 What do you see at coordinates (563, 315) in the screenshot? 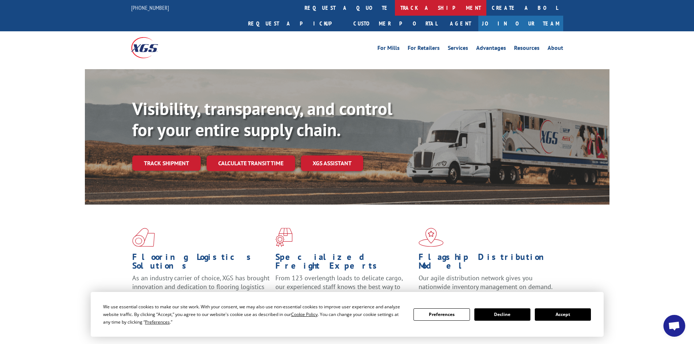
I see `button: Accept` at bounding box center [563, 315].